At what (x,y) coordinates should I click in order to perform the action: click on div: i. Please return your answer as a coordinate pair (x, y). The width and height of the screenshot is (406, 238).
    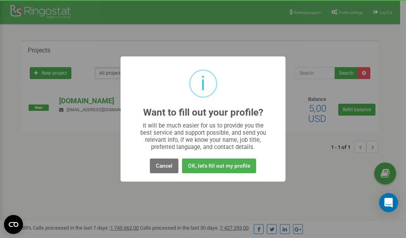
    Looking at the image, I should click on (203, 83).